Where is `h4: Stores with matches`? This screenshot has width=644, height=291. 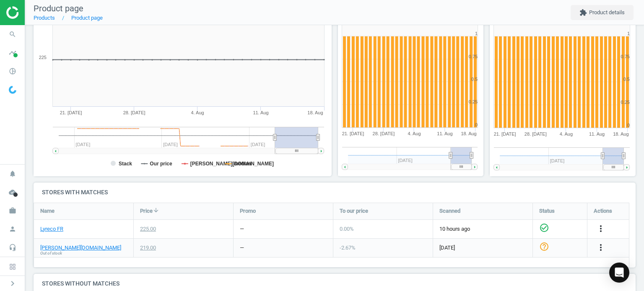
h4: Stores with matches is located at coordinates (335, 192).